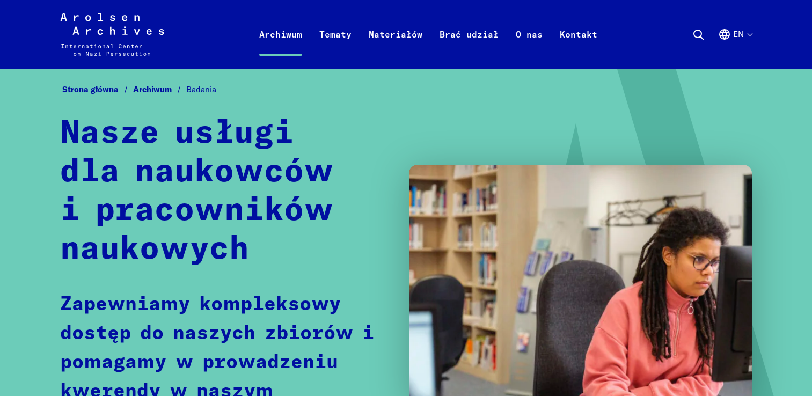  What do you see at coordinates (739, 34) in the screenshot?
I see `font: En` at bounding box center [739, 34].